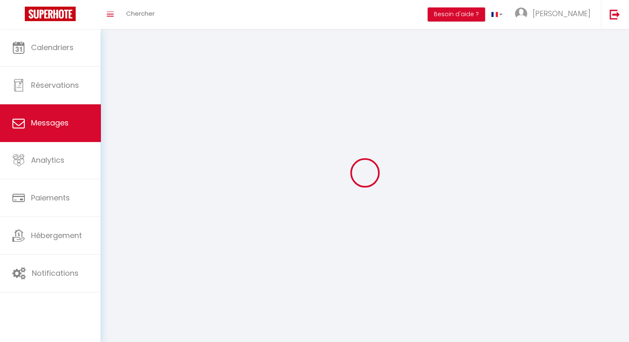 The height and width of the screenshot is (342, 629). Describe the element at coordinates (50, 14) in the screenshot. I see `img: Super Booking` at that location.